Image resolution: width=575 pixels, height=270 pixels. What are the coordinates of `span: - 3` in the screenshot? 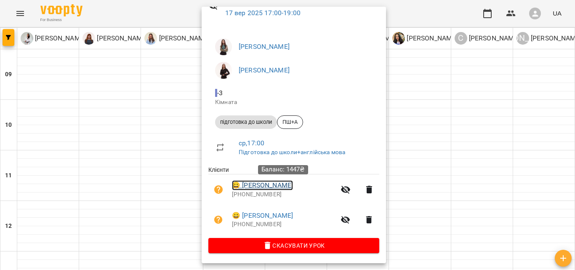 It's located at (220, 93).